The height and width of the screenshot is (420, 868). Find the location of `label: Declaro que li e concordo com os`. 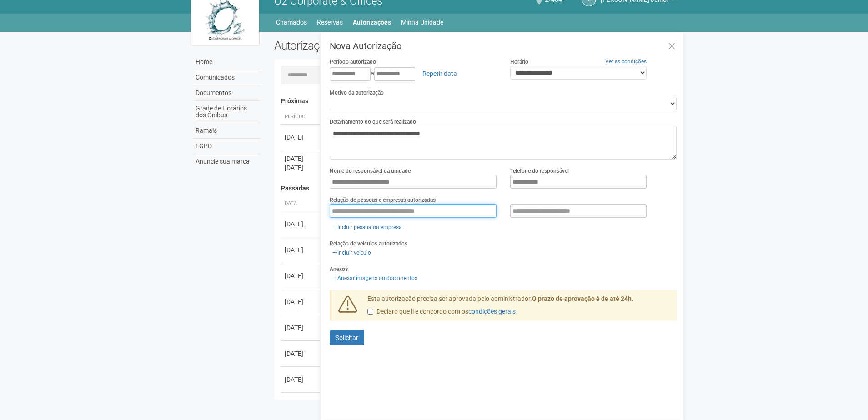

label: Declaro que li e concordo com os is located at coordinates (442, 312).